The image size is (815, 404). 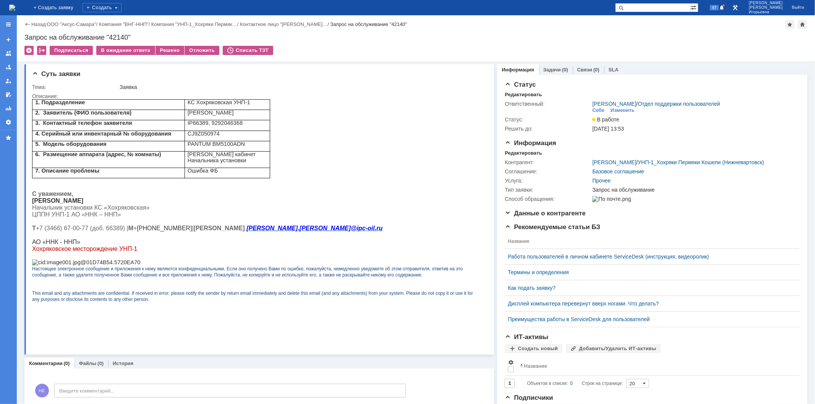 I want to click on div: Изменить, so click(x=623, y=110).